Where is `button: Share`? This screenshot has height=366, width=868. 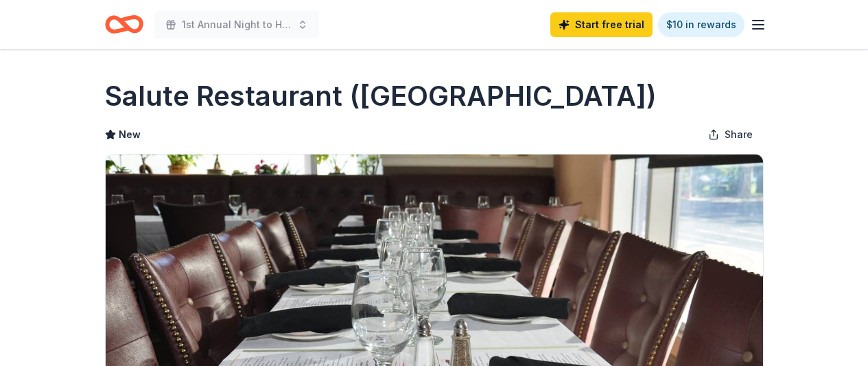
button: Share is located at coordinates (730, 135).